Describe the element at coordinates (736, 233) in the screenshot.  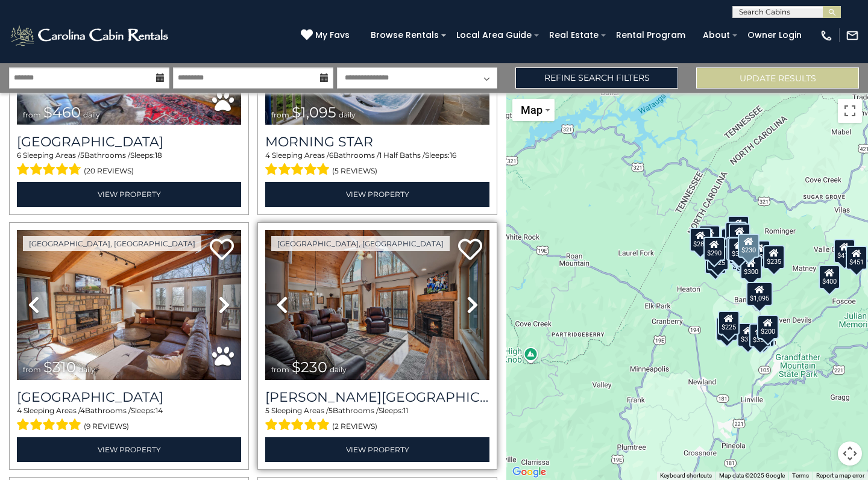
I see `div: $310` at that location.